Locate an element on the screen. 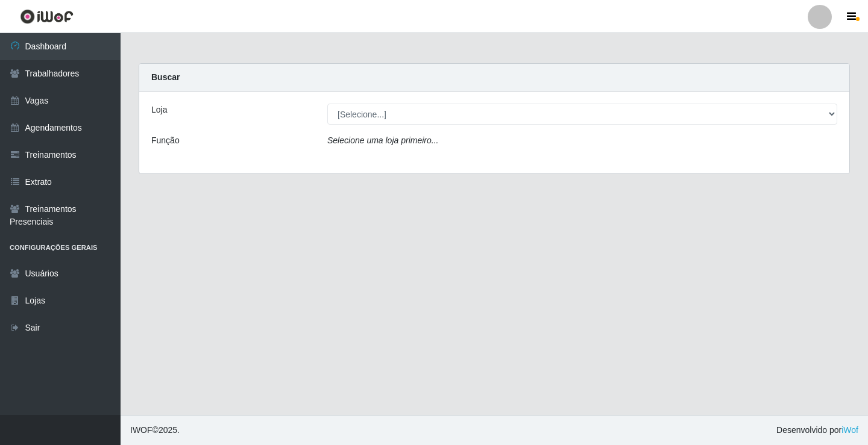 The height and width of the screenshot is (445, 868). span: © 2025 . is located at coordinates (155, 430).